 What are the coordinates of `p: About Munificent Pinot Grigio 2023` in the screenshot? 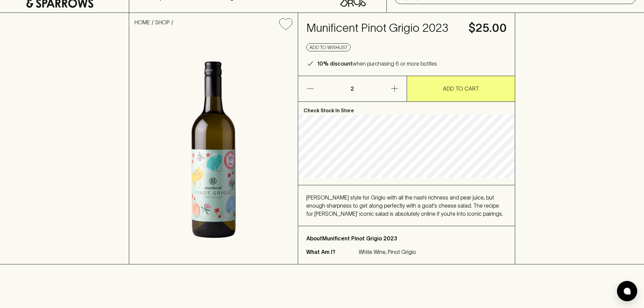 It's located at (407, 238).